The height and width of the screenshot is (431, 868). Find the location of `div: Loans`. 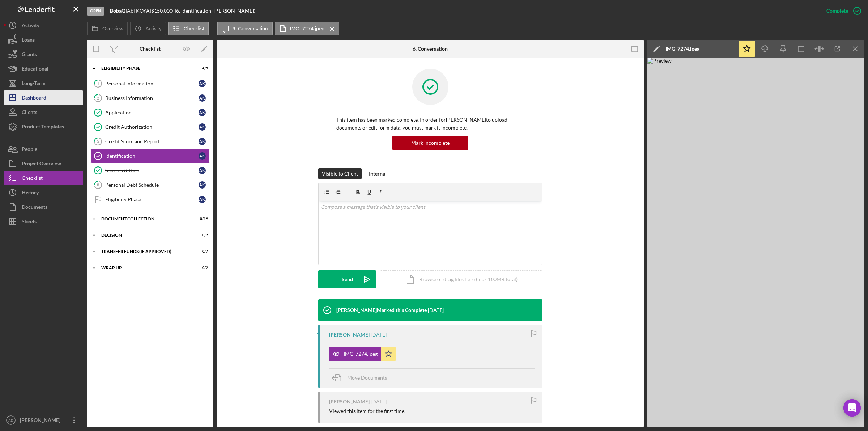

div: Loans is located at coordinates (28, 40).